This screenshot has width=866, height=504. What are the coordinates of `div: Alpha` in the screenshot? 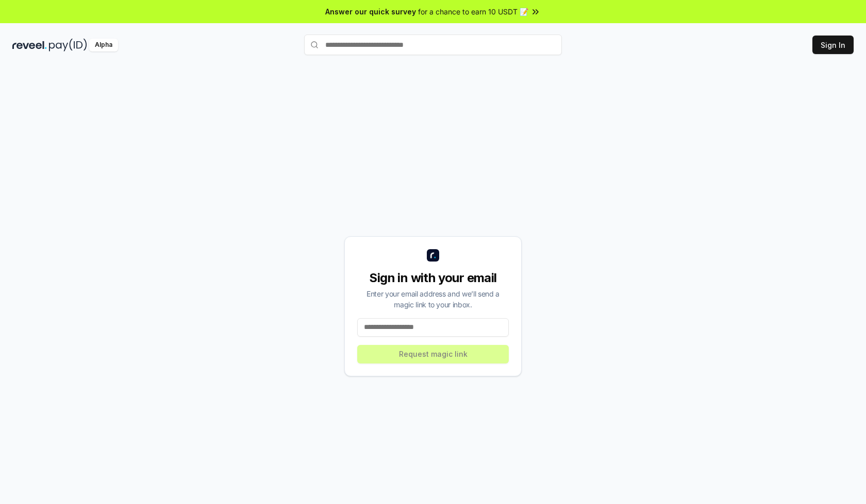 It's located at (104, 45).